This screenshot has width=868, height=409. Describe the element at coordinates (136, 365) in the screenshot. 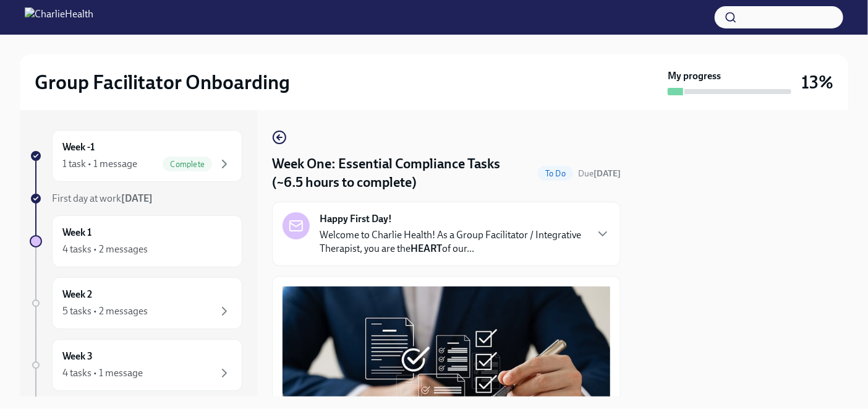

I see `a: Week 34 tasks • 1 message` at that location.